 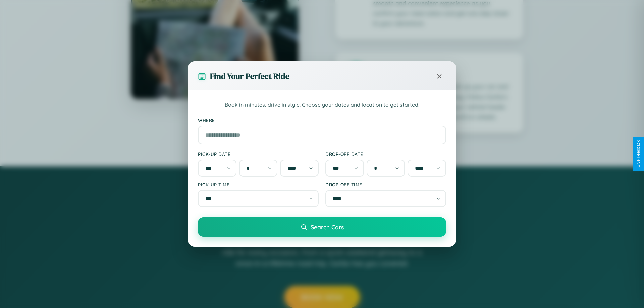 I want to click on label: Pick-up Time, so click(x=258, y=185).